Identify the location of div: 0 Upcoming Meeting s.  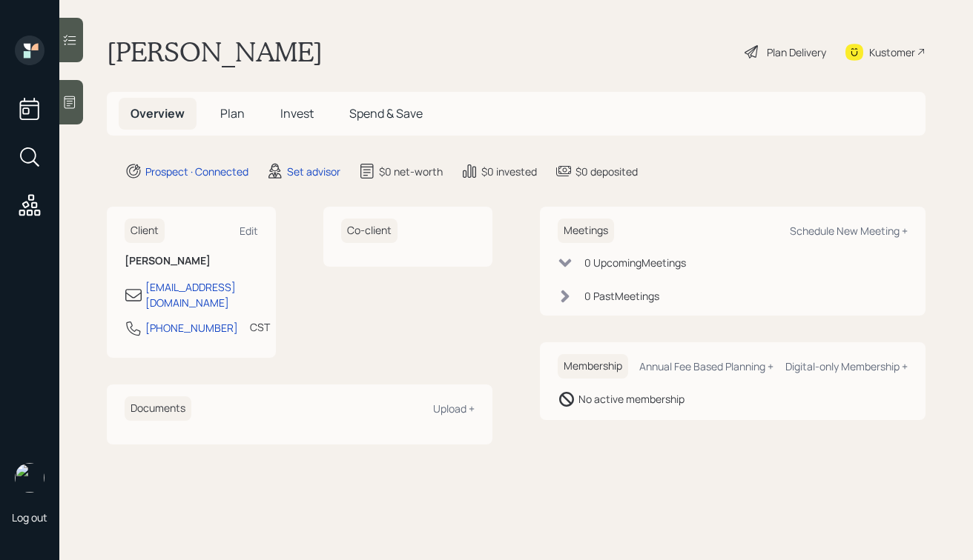
(635, 262).